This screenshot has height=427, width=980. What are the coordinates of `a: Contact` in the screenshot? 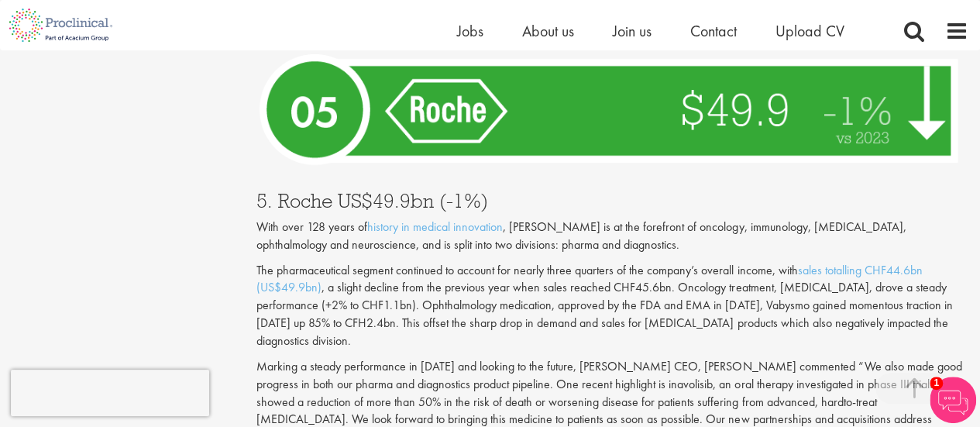 It's located at (714, 31).